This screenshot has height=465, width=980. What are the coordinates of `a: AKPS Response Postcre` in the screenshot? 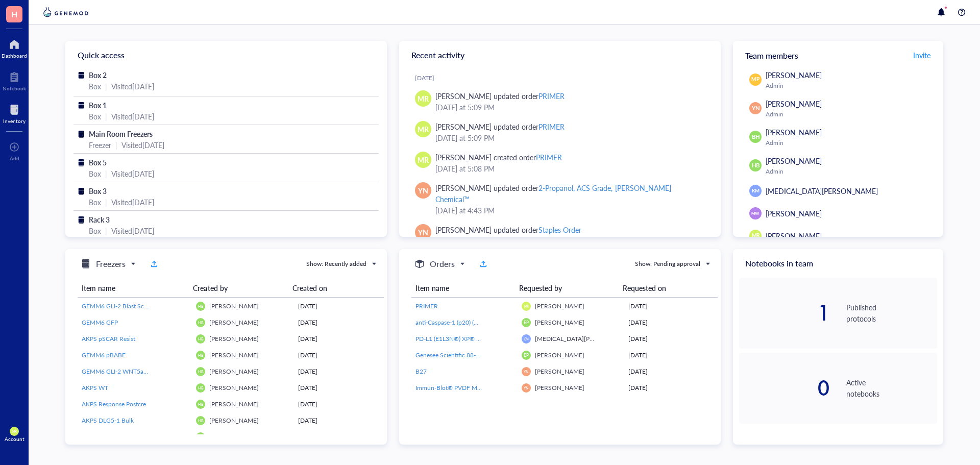 It's located at (135, 404).